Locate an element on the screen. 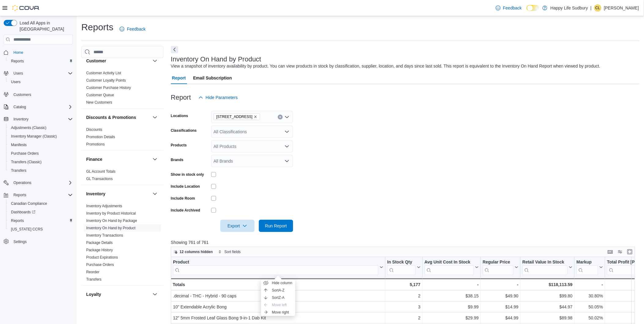 This screenshot has width=644, height=324. span: 387 Centre St, Espanola is located at coordinates (237, 117).